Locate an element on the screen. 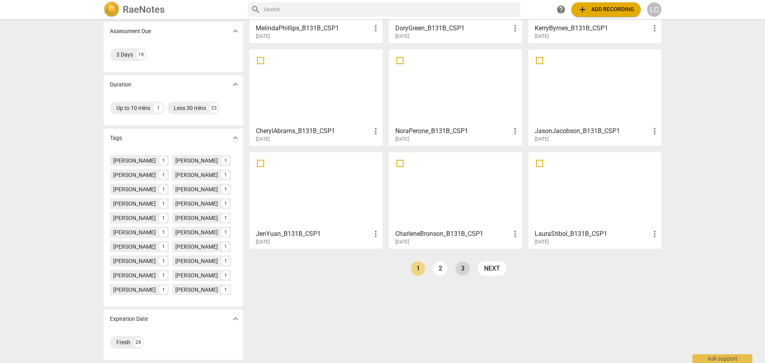 Image resolution: width=765 pixels, height=363 pixels. h2: RaeNotes is located at coordinates (143, 10).